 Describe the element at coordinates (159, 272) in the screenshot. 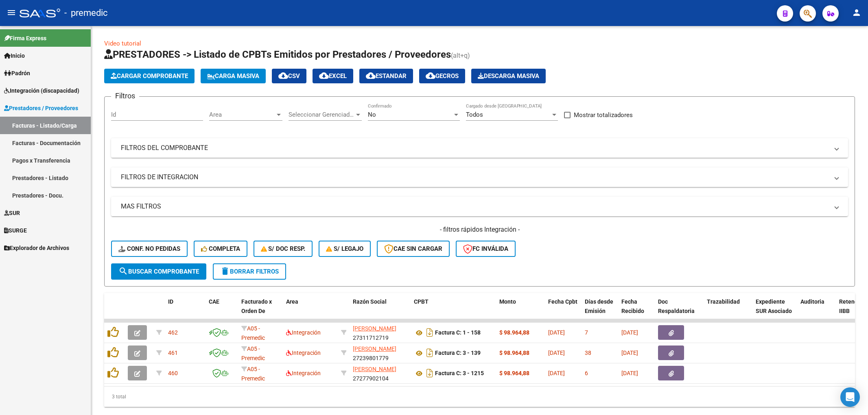

I see `span: Buscar Comprobante` at that location.